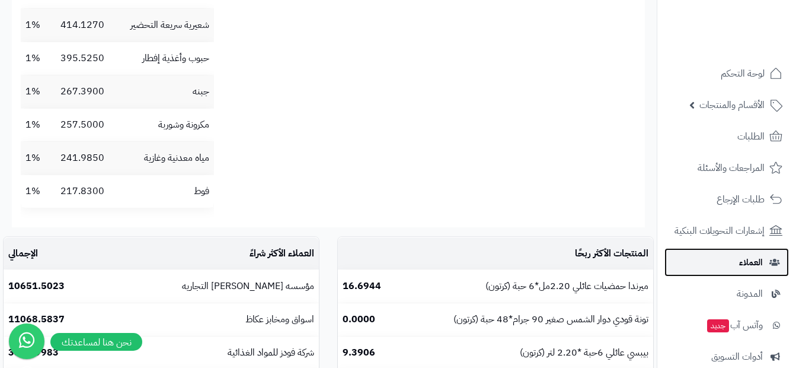  What do you see at coordinates (727, 262) in the screenshot?
I see `a: العملاء` at bounding box center [727, 262].